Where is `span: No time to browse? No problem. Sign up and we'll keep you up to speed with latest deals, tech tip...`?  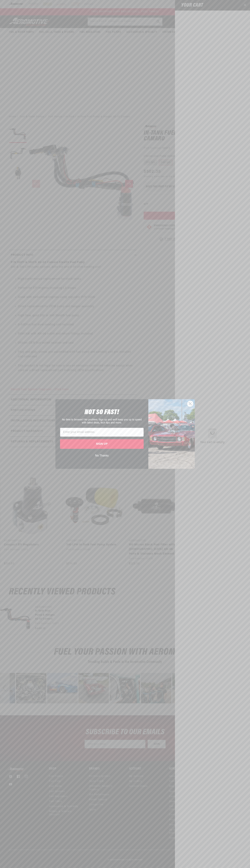
span: No time to browse? No problem. Sign up and we'll keep you up to speed with latest deals, tech tip... is located at coordinates (102, 421).